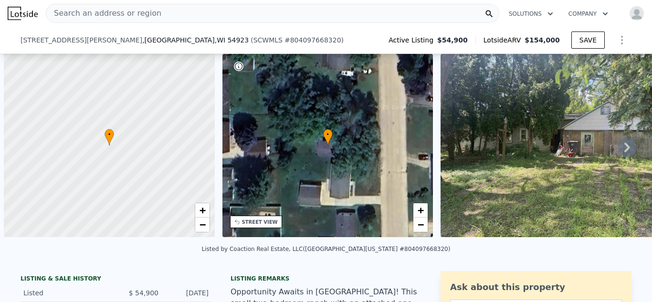 The image size is (652, 302). What do you see at coordinates (637, 13) in the screenshot?
I see `img: avatar` at bounding box center [637, 13].